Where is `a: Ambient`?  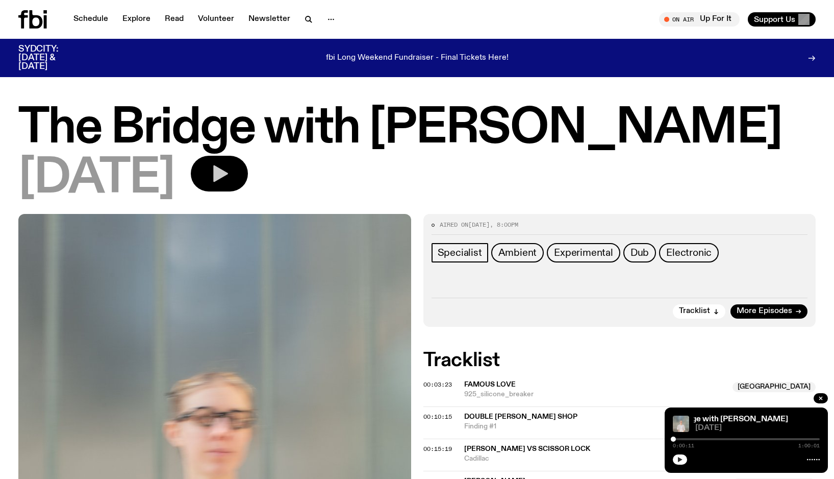
a: Ambient is located at coordinates (518, 253).